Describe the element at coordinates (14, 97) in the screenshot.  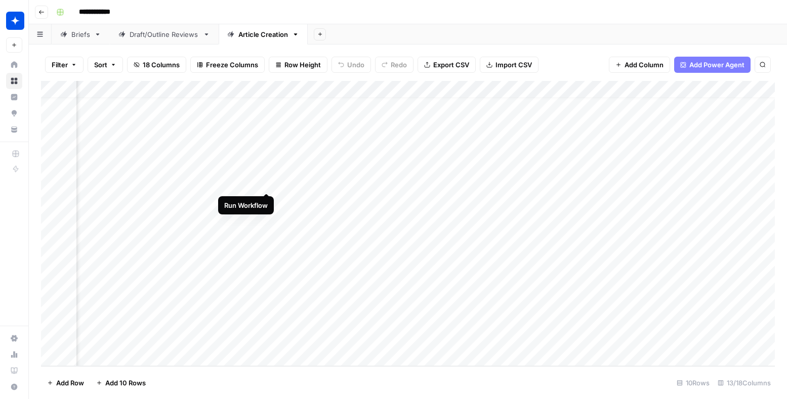
I see `a: Insights` at that location.